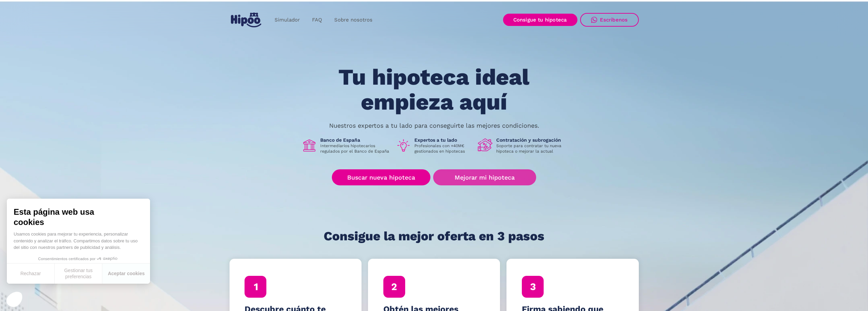 The height and width of the screenshot is (311, 868). What do you see at coordinates (356, 140) in the screenshot?
I see `h1: Banco de España` at bounding box center [356, 140].